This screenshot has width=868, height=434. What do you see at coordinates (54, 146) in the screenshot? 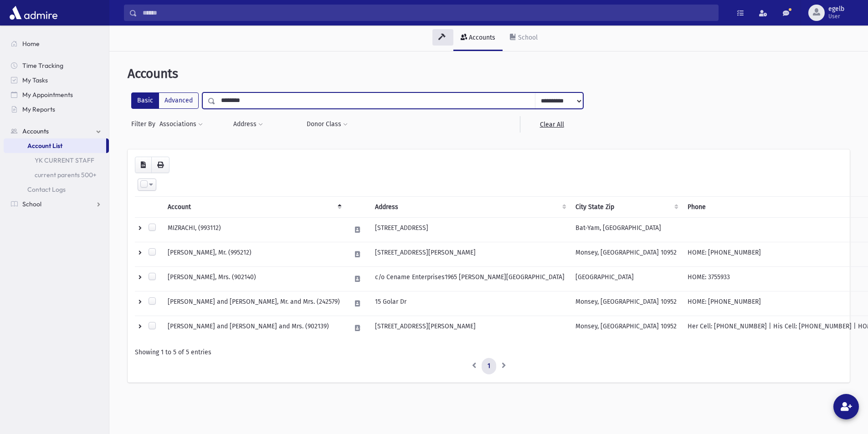
I see `a: Account List` at bounding box center [54, 146].